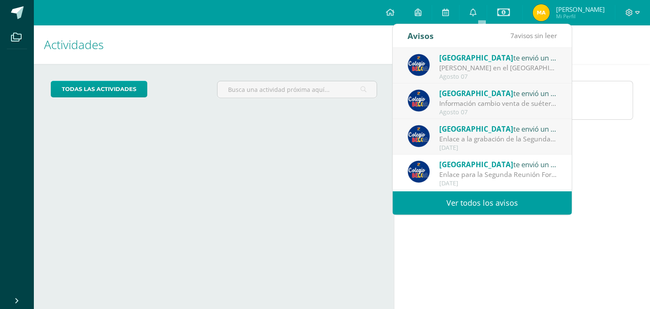 This screenshot has height=309, width=650. Describe the element at coordinates (99, 89) in the screenshot. I see `a: todas las Actividades` at that location.